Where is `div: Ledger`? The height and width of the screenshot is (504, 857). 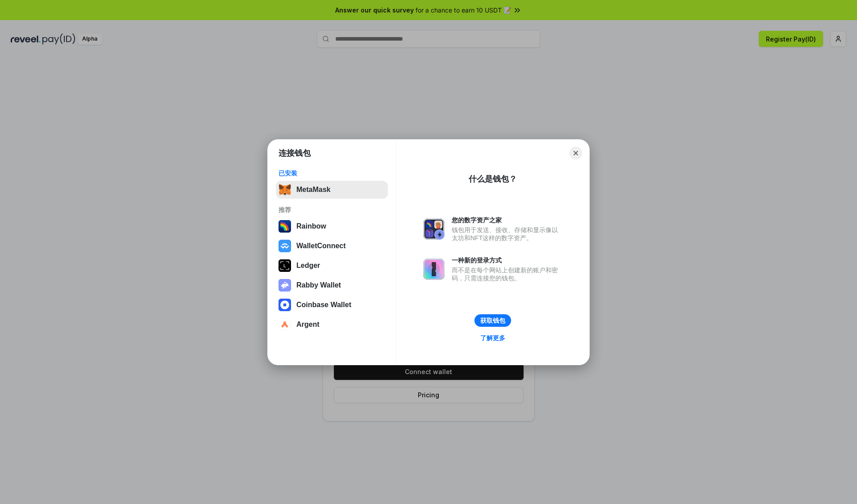
div: Ledger is located at coordinates (308, 266).